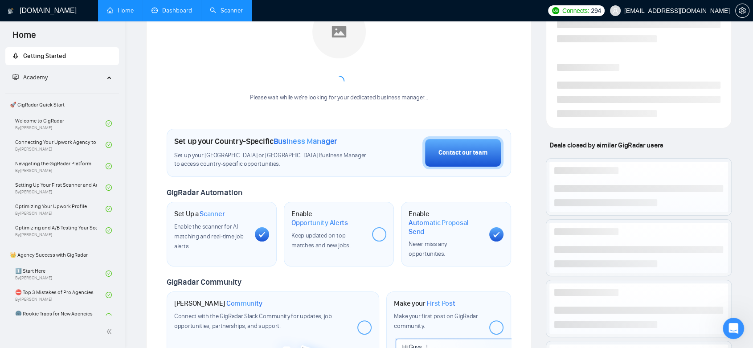 Image resolution: width=753 pixels, height=348 pixels. What do you see at coordinates (742, 11) in the screenshot?
I see `a: setting` at bounding box center [742, 11].